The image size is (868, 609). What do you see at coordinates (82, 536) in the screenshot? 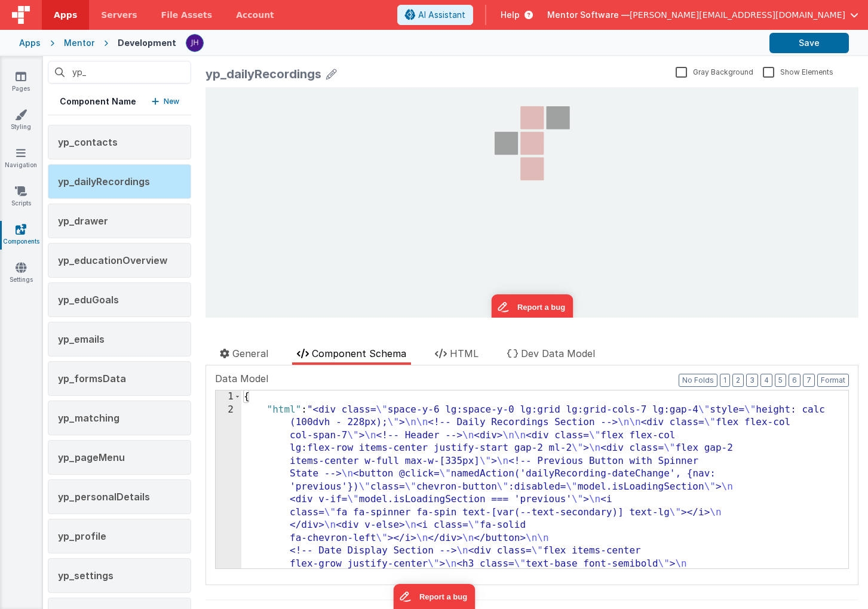
I see `span: yp_profile` at bounding box center [82, 536].